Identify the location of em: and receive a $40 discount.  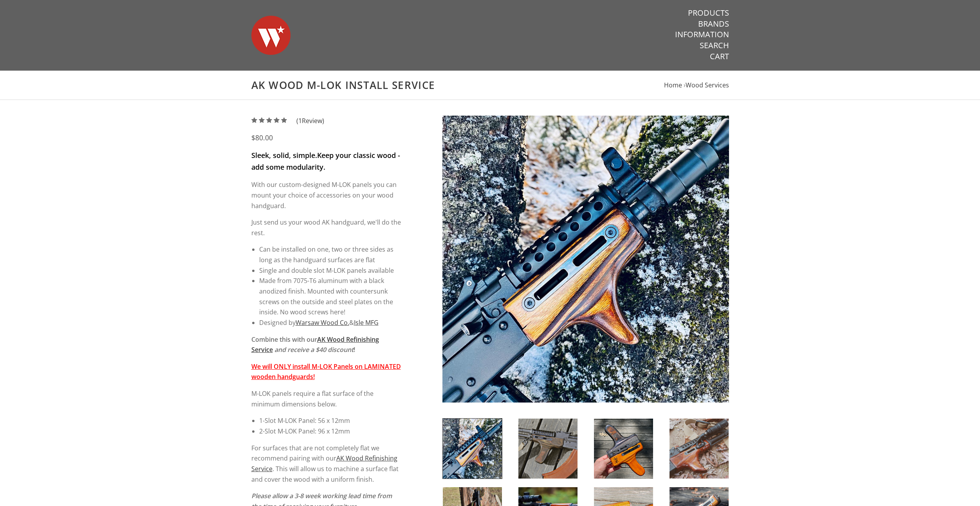
(314, 350).